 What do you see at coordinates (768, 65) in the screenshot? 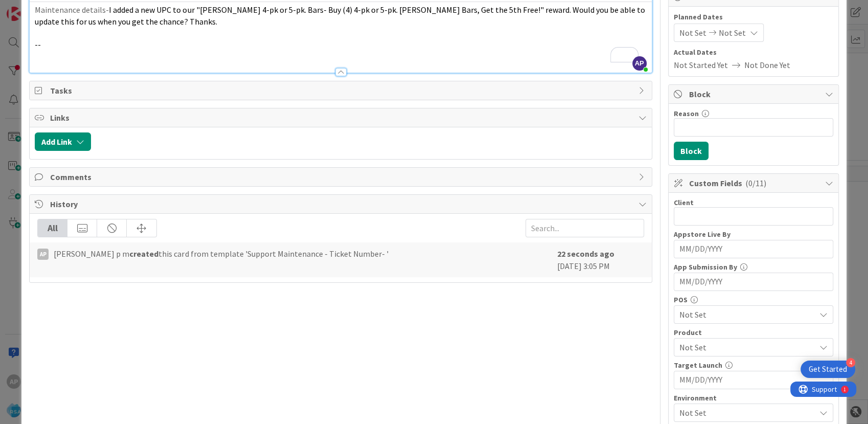
I see `span: Not Done Yet` at bounding box center [768, 65].